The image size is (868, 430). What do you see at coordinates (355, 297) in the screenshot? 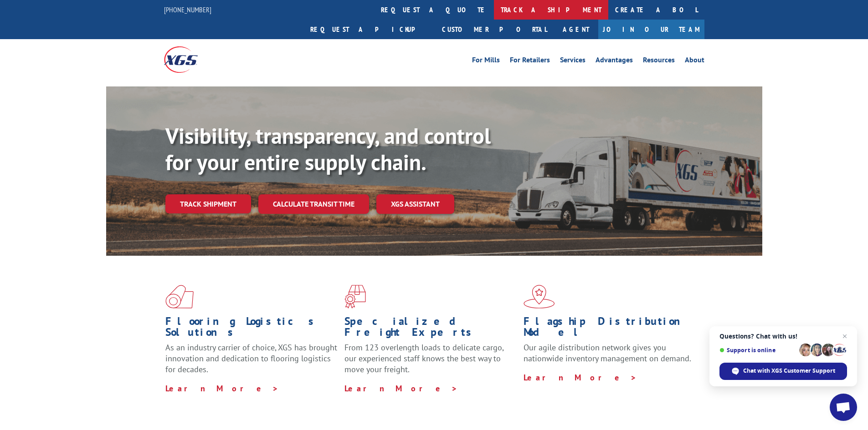
I see `img: xgs-icon-focused-on-flooring-red` at bounding box center [355, 297].